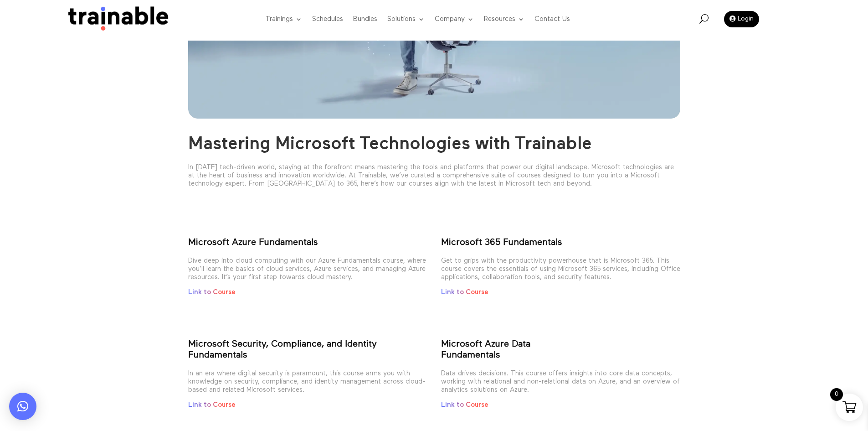  Describe the element at coordinates (454, 19) in the screenshot. I see `a: Company` at that location.